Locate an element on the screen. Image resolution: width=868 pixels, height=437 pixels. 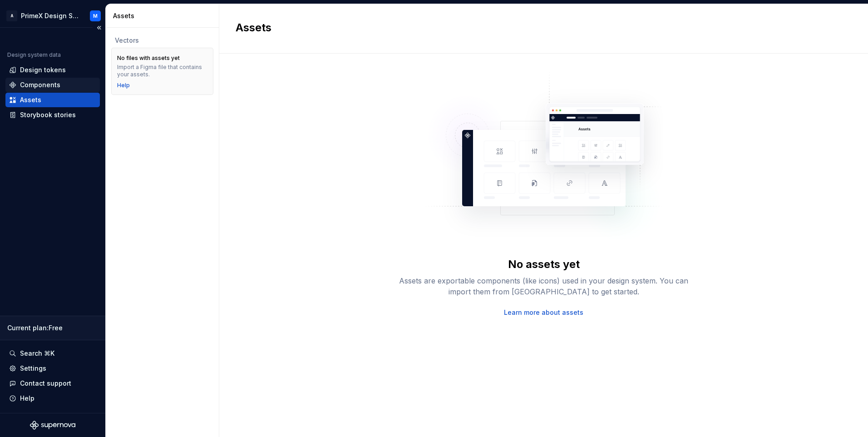
button: Help is located at coordinates (52, 399).